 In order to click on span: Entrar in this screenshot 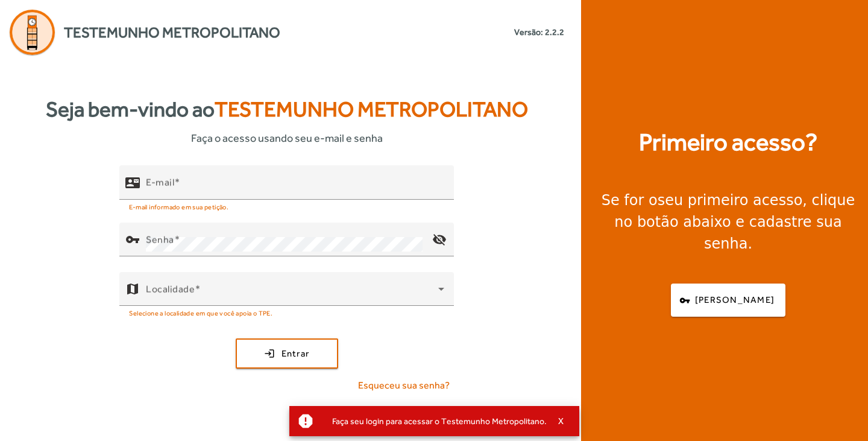, I will do `click(295, 354)`.